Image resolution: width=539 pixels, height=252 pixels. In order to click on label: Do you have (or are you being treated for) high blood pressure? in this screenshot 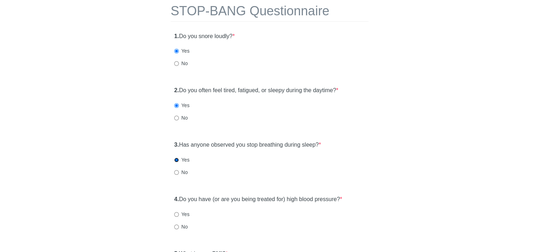, I will do `click(258, 199)`.